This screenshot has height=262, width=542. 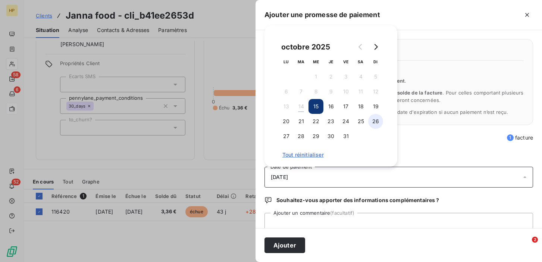 I want to click on th: mercredi, so click(x=316, y=62).